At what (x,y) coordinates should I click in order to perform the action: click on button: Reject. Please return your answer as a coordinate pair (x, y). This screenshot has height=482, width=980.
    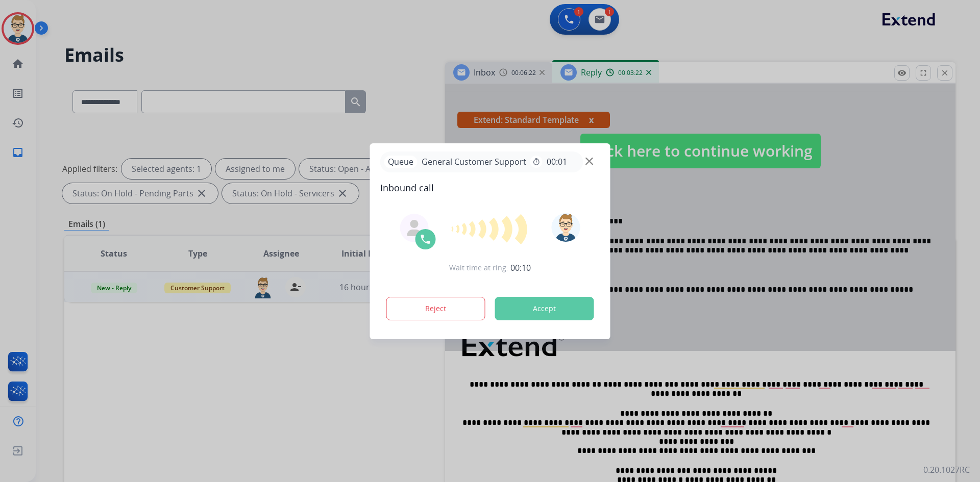
    Looking at the image, I should click on (436, 309).